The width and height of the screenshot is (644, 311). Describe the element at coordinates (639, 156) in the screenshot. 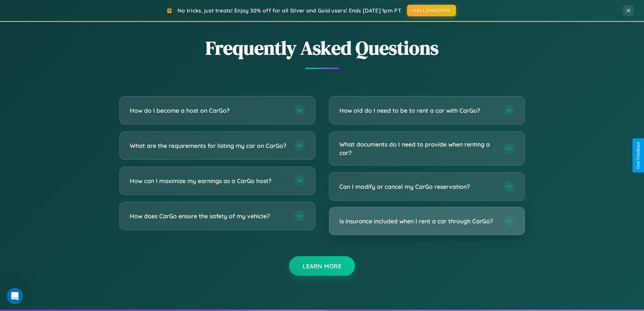

I see `div: Give Feedback` at that location.